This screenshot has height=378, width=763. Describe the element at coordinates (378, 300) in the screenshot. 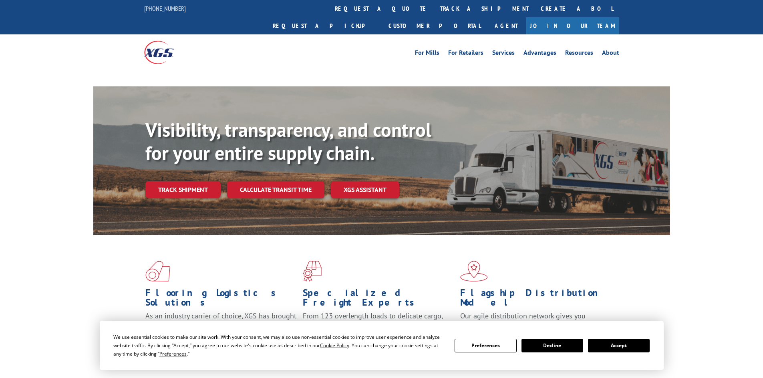

I see `h1: Specialized Freight Experts` at that location.